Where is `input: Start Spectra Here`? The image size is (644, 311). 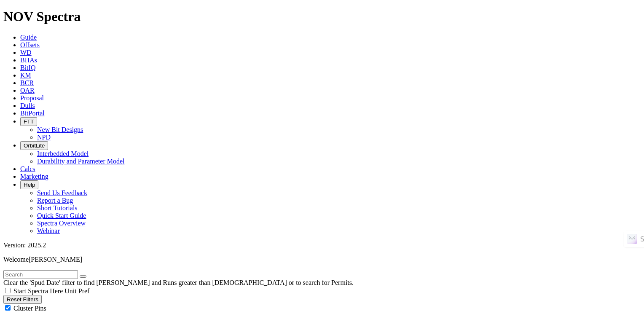
input: Start Spectra Here is located at coordinates (8, 290).